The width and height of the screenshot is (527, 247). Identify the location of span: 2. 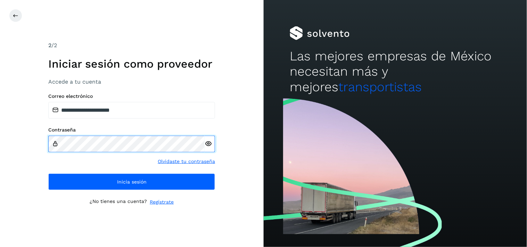
(50, 45).